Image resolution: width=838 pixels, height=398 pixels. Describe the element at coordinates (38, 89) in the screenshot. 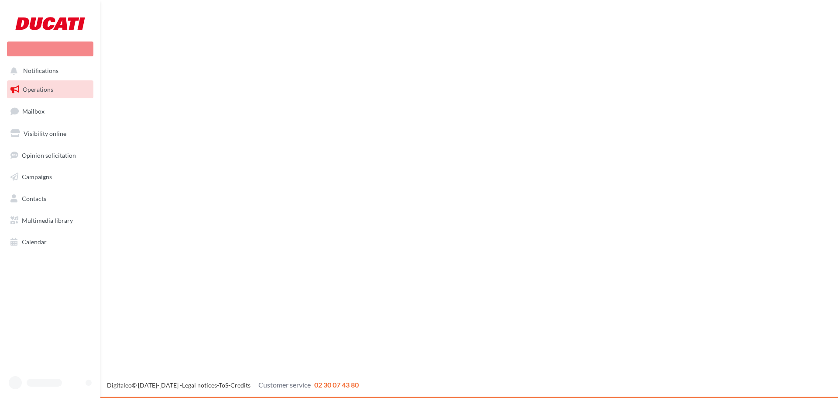

I see `span: Operations` at that location.